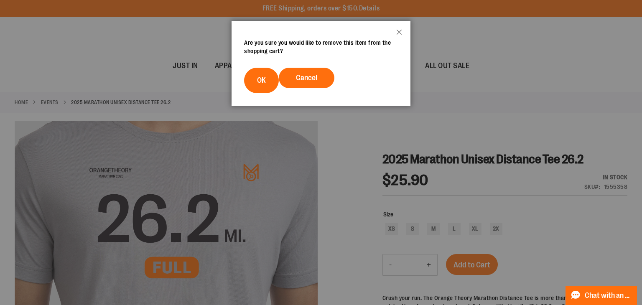 The height and width of the screenshot is (305, 642). I want to click on button: Cancel, so click(306, 78).